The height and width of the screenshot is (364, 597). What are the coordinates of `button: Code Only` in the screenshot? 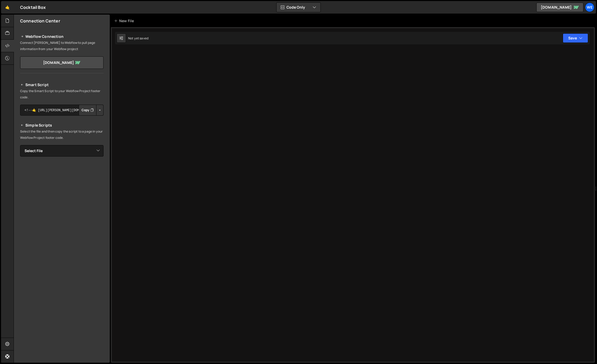 It's located at (298, 7).